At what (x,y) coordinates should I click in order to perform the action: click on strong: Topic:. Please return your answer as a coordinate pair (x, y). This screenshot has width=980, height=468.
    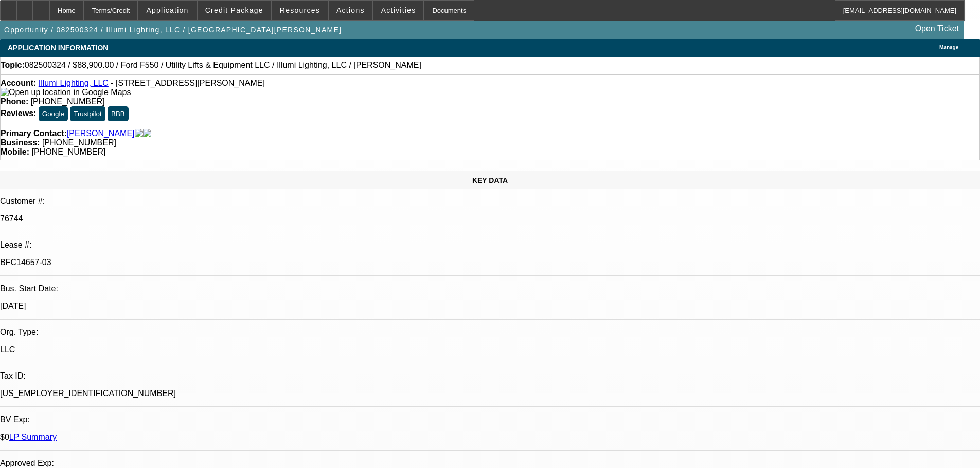
    Looking at the image, I should click on (12, 65).